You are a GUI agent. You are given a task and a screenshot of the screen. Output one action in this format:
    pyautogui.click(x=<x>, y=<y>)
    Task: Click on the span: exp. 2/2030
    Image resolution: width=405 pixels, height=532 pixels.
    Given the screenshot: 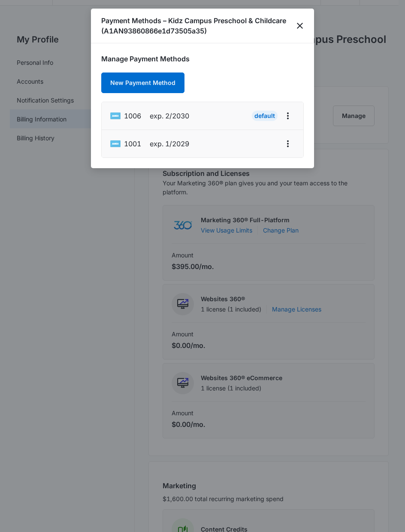 What is the action you would take?
    pyautogui.click(x=169, y=116)
    